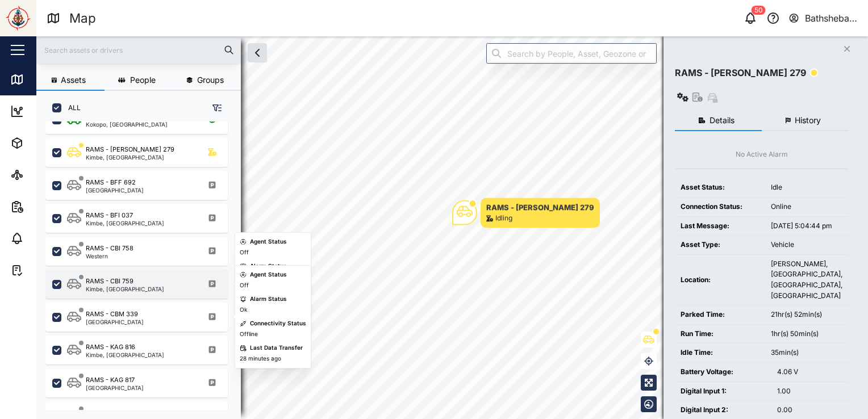  What do you see at coordinates (758, 10) in the screenshot?
I see `div: 50` at bounding box center [758, 10].